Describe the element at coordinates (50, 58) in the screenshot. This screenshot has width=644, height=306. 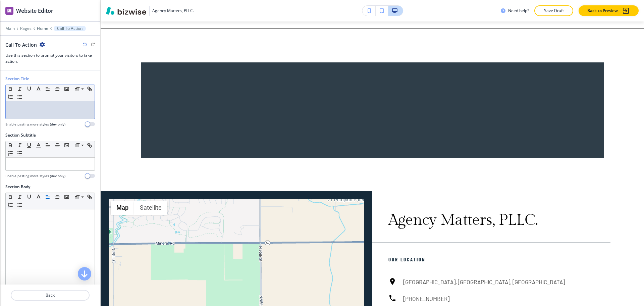
I see `h3: Use this section to prompt your visitors to take action.` at that location.